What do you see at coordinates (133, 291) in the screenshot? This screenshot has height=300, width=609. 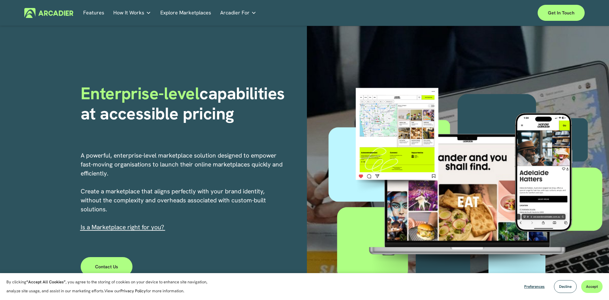 I see `a: Privacy Policy` at bounding box center [133, 291].